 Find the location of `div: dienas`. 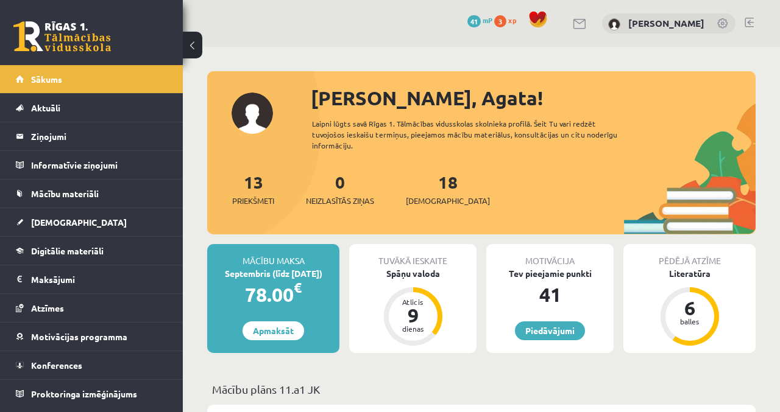

div: dienas is located at coordinates (413, 329).